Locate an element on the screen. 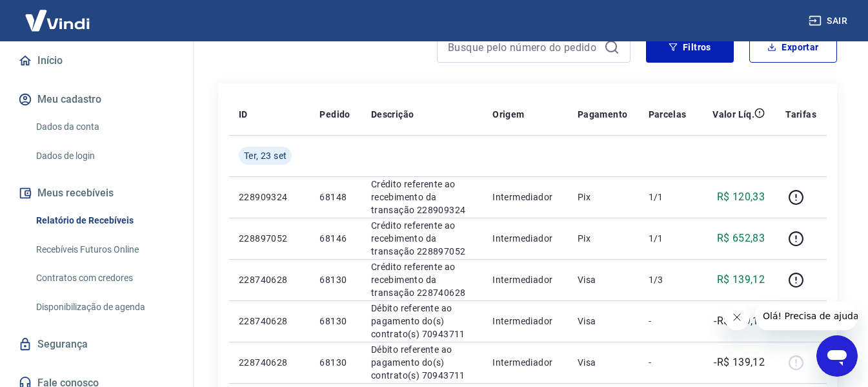 Image resolution: width=868 pixels, height=387 pixels. p: Pedido is located at coordinates (334, 114).